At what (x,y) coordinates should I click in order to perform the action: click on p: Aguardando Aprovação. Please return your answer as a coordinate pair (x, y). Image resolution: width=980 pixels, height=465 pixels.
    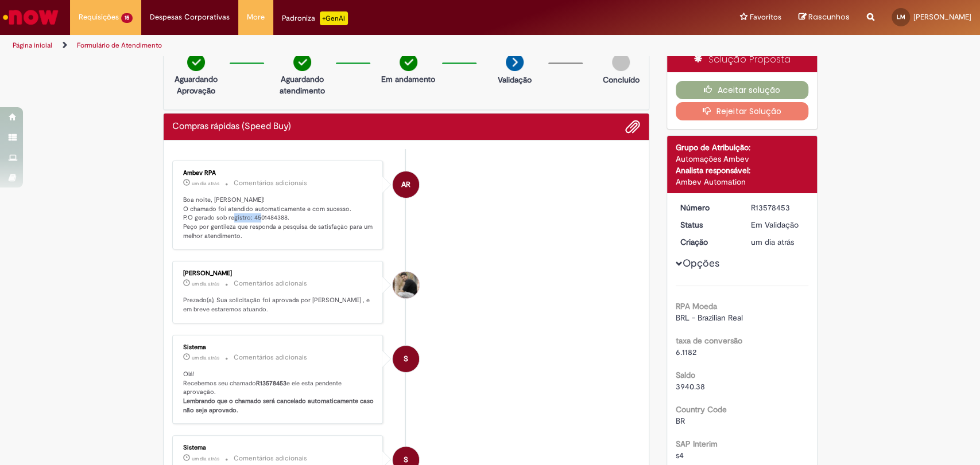
    Looking at the image, I should click on (196, 85).